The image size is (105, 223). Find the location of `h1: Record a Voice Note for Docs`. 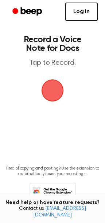

h1: Record a Voice Note for Docs is located at coordinates (53, 44).